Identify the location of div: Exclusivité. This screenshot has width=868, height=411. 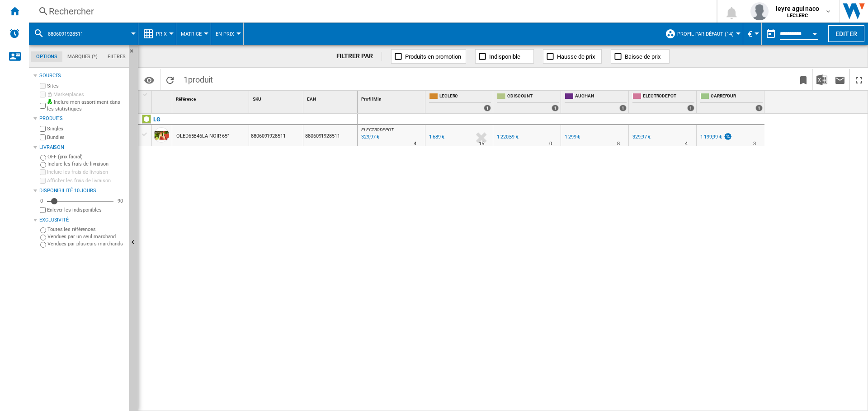
(83, 220).